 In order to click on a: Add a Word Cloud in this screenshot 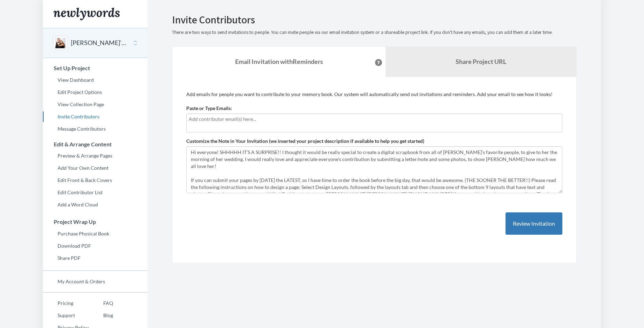, I will do `click(95, 205)`.